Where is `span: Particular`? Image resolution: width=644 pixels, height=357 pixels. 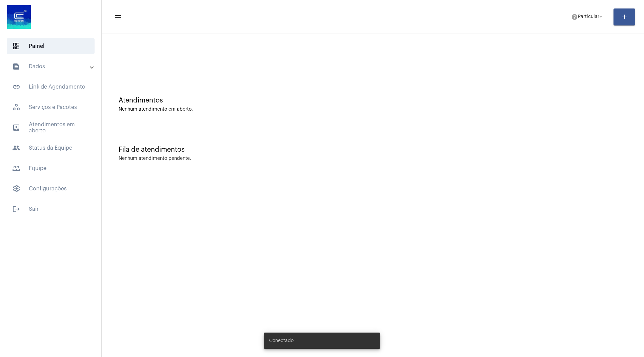
span: Particular is located at coordinates (588, 17).